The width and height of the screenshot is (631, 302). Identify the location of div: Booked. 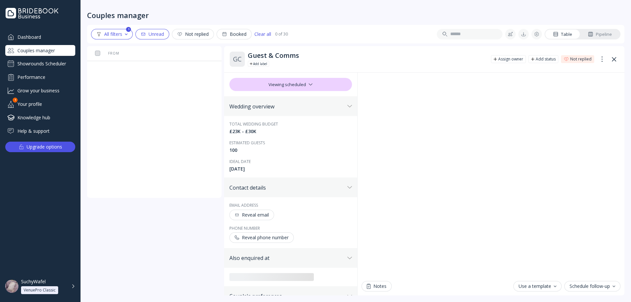
(234, 34).